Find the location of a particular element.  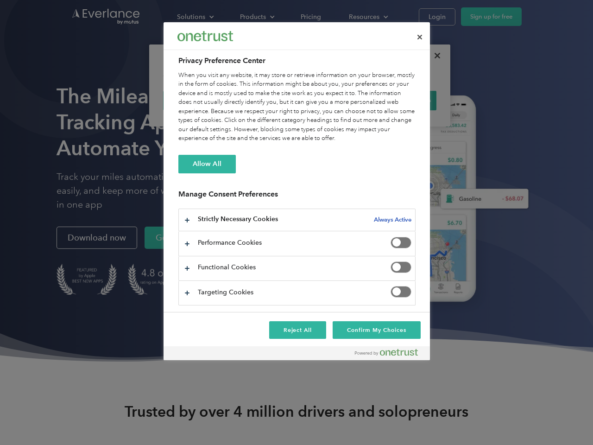

div: Preference center is located at coordinates (297, 191).